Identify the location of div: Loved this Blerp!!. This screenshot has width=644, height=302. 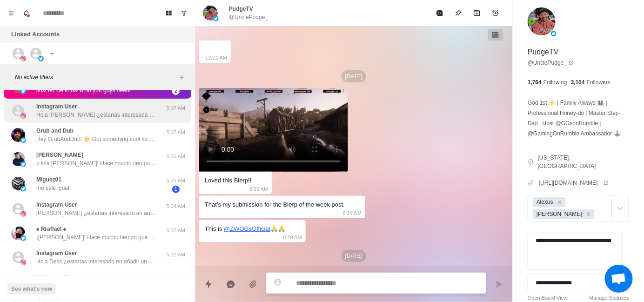
(228, 180).